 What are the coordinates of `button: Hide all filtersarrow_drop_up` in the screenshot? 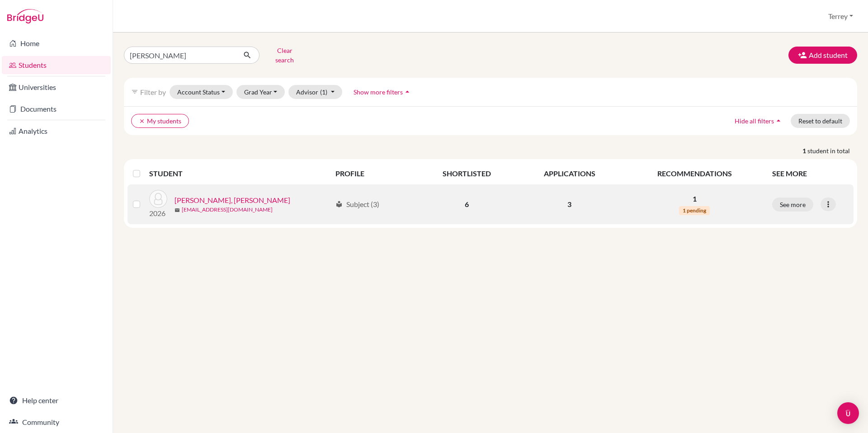 It's located at (759, 120).